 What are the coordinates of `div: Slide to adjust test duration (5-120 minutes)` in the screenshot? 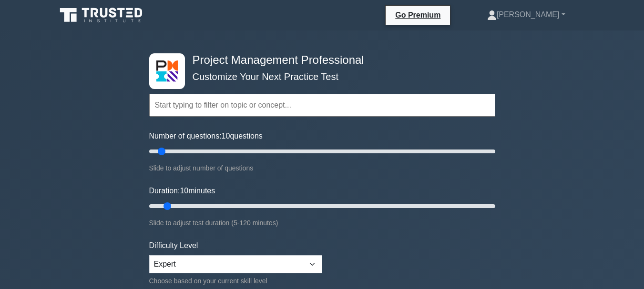 It's located at (322, 223).